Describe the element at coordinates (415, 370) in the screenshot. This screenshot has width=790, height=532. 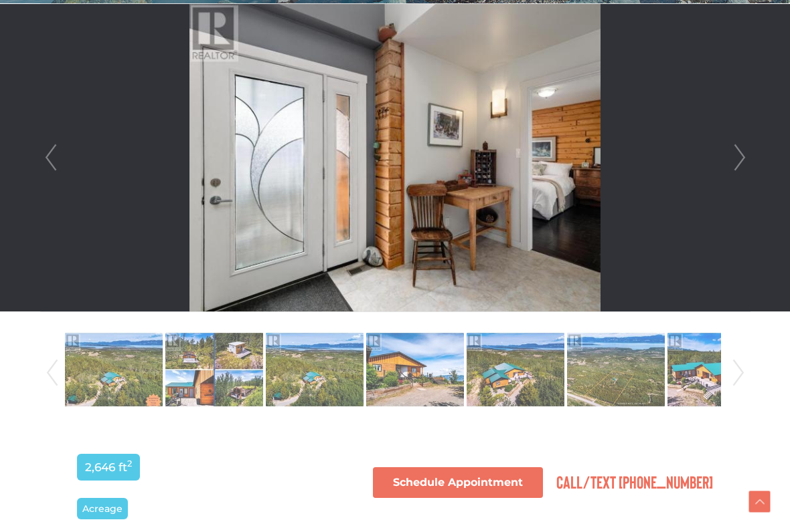
I see `img: Property-28626389-Photo-4.jpg` at that location.